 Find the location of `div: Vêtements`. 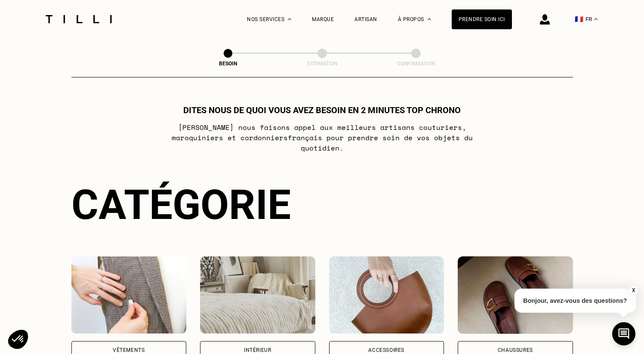

div: Vêtements is located at coordinates (129, 350).